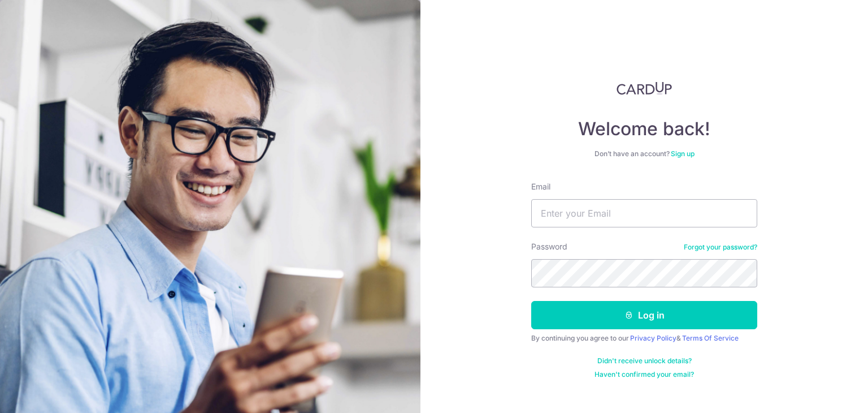 The width and height of the screenshot is (868, 413). What do you see at coordinates (644, 89) in the screenshot?
I see `img: CardUp Logo` at bounding box center [644, 89].